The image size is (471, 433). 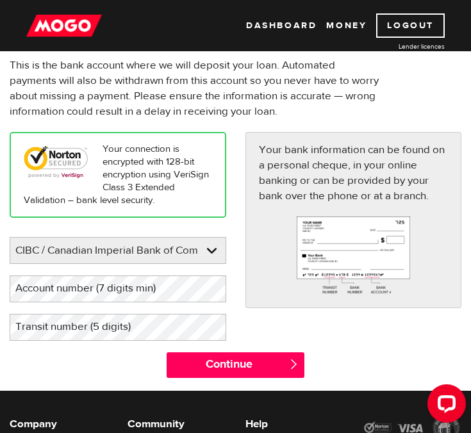 What do you see at coordinates (410, 26) in the screenshot?
I see `a: Logout` at bounding box center [410, 26].